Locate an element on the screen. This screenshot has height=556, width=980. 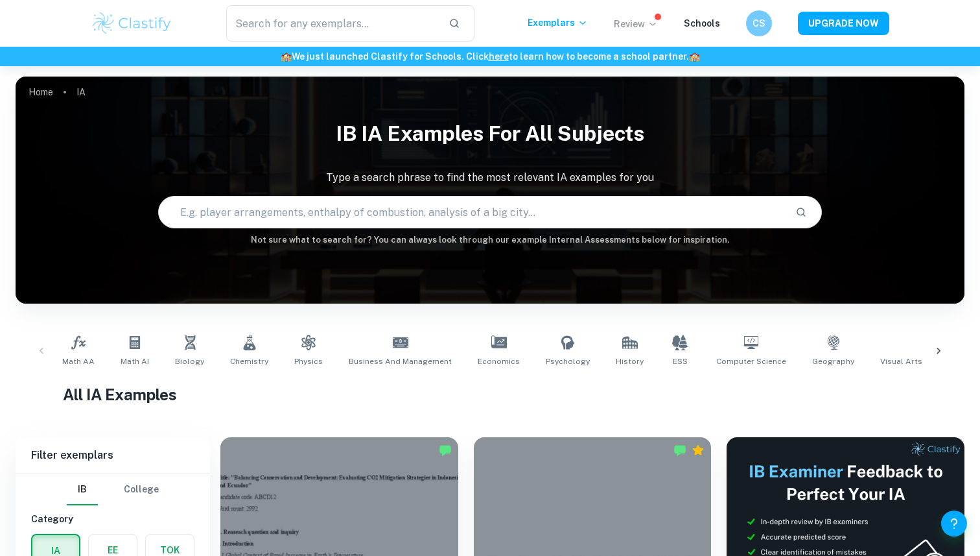
h6: Category is located at coordinates (113, 519).